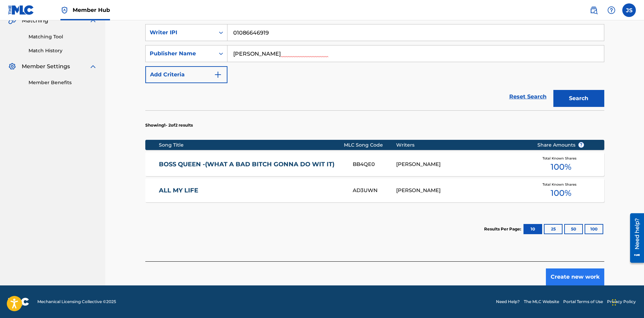 The height and width of the screenshot is (318, 644). Describe the element at coordinates (12, 23) in the screenshot. I see `div: Need help?` at that location.